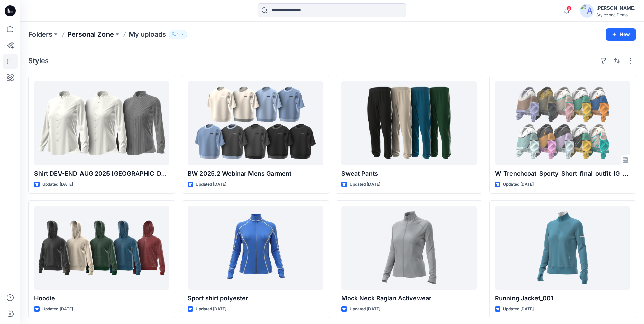 This screenshot has width=644, height=324. I want to click on p: BW 2025.2 Webinar Mens Garment, so click(255, 174).